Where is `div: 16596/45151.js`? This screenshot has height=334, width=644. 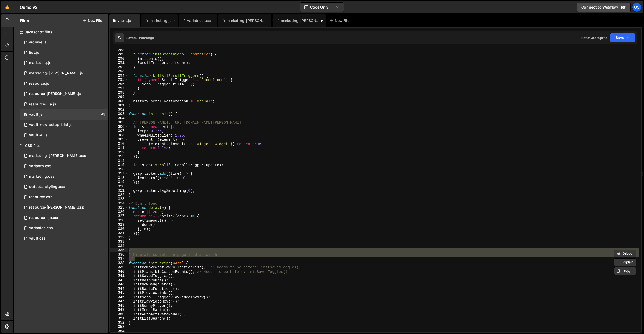
div: 16596/45151.js is located at coordinates (64, 53).